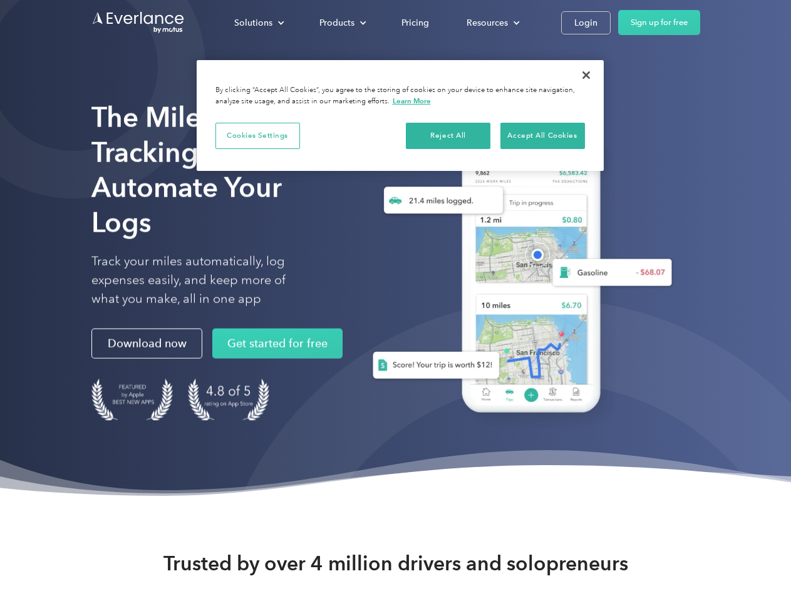 The image size is (791, 601). I want to click on strong: Trusted by over 4 million drivers and solopreneurs, so click(396, 563).